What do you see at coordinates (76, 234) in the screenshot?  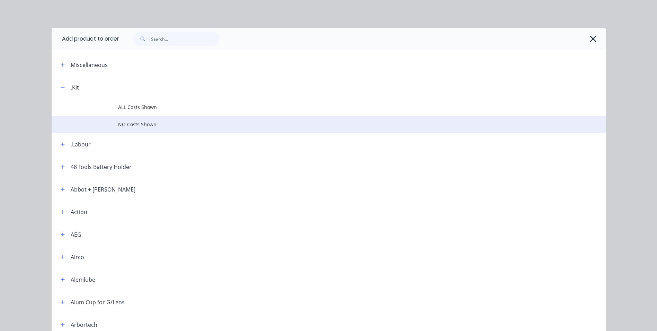 I see `div: AEG` at bounding box center [76, 234].